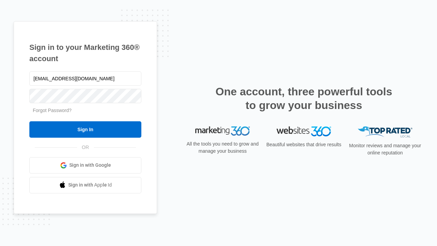 This screenshot has width=437, height=246. Describe the element at coordinates (85, 165) in the screenshot. I see `a: Sign in with Google` at that location.